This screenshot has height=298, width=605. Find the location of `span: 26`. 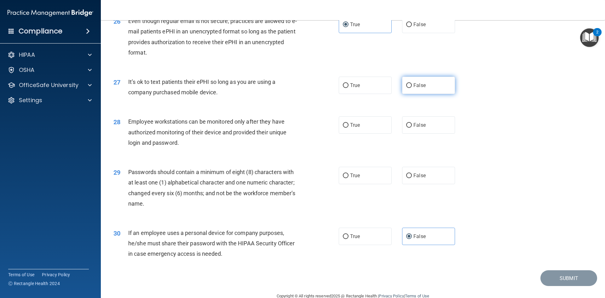

span: 26 is located at coordinates (117, 21).